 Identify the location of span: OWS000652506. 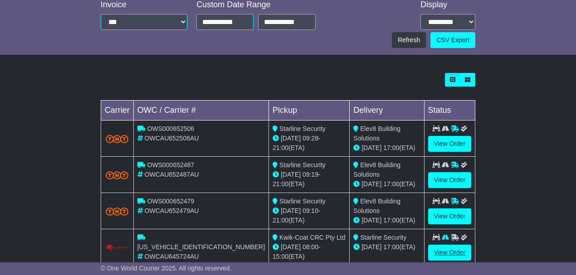
(171, 129).